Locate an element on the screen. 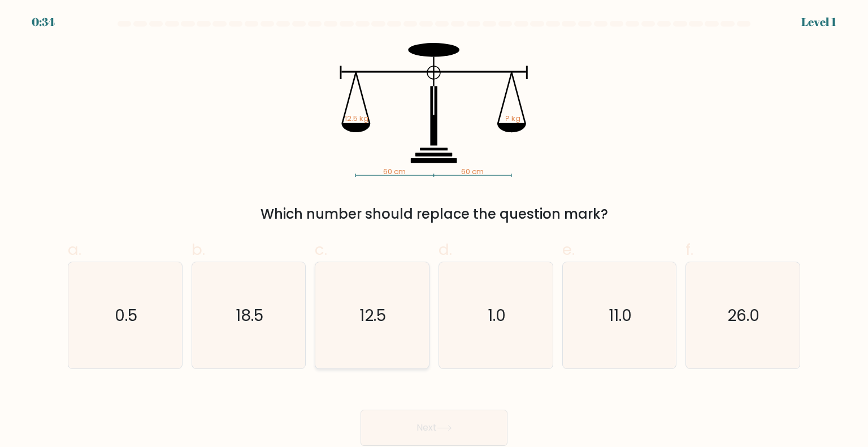  span: b. is located at coordinates (198, 249).